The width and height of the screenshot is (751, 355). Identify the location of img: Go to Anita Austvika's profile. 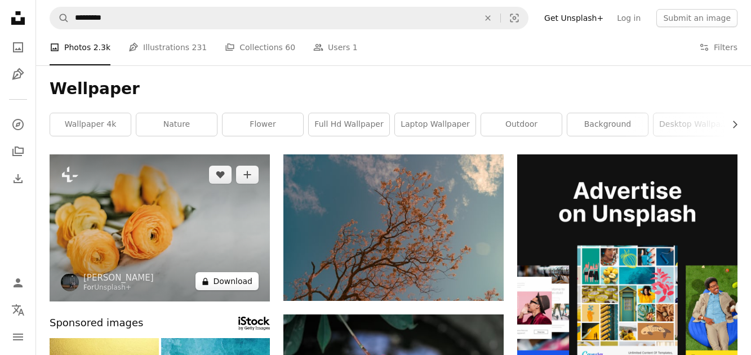
(70, 282).